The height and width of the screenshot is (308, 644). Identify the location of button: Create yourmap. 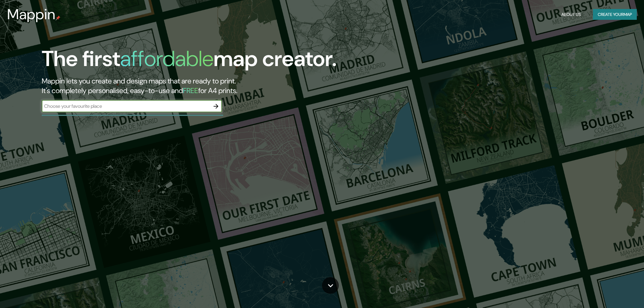
(615, 15).